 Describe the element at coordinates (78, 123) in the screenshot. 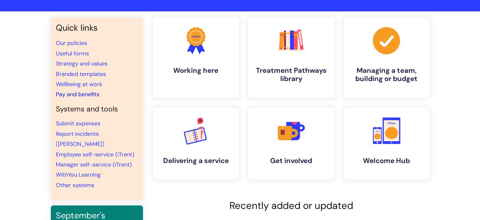

I see `a: Submit expenses` at that location.